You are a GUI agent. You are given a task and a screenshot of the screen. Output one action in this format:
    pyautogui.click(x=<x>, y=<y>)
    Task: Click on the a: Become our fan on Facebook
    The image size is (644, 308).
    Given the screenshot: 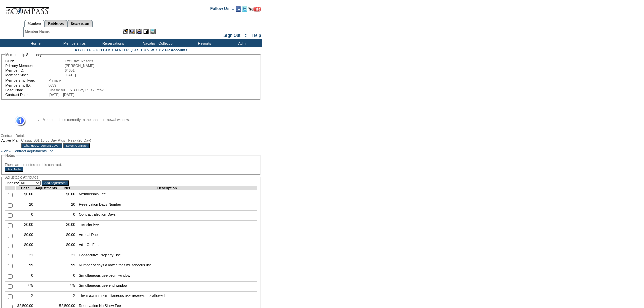 What is the action you would take?
    pyautogui.click(x=238, y=10)
    